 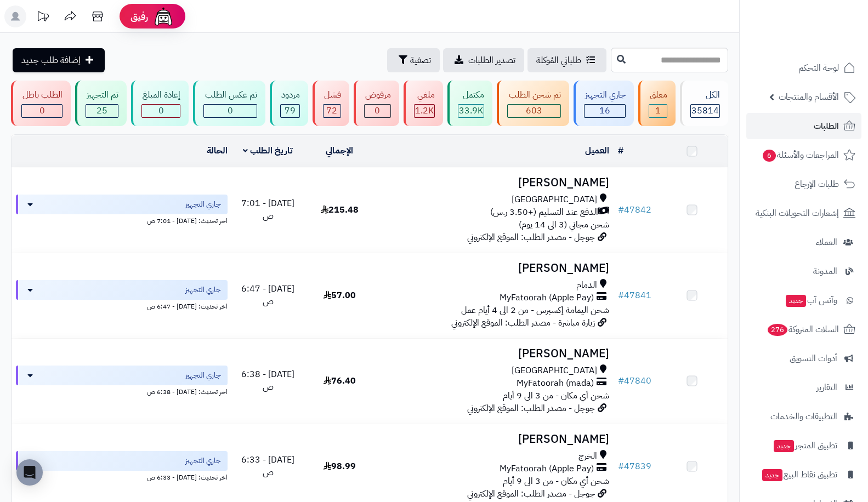 I want to click on a: الكل35814, so click(x=704, y=103).